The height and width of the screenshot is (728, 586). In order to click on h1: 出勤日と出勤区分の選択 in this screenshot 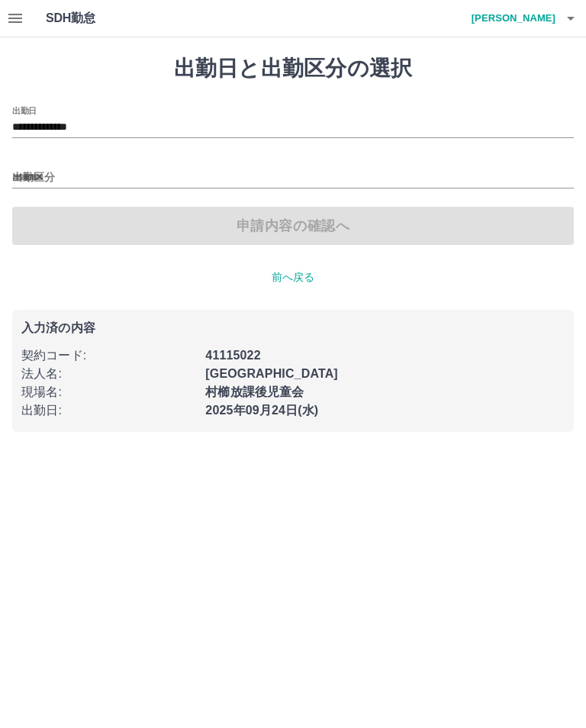, I will do `click(293, 69)`.